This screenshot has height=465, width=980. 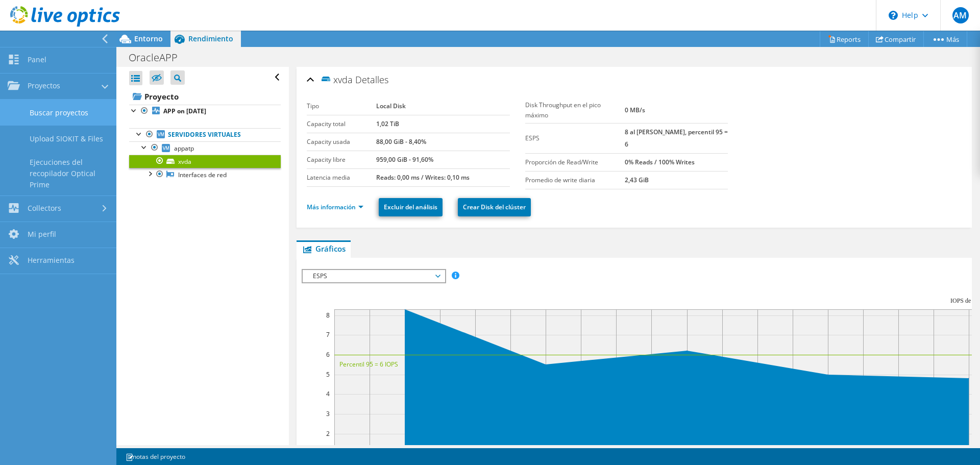 I want to click on b: 0% Reads / 100% Writes, so click(x=660, y=162).